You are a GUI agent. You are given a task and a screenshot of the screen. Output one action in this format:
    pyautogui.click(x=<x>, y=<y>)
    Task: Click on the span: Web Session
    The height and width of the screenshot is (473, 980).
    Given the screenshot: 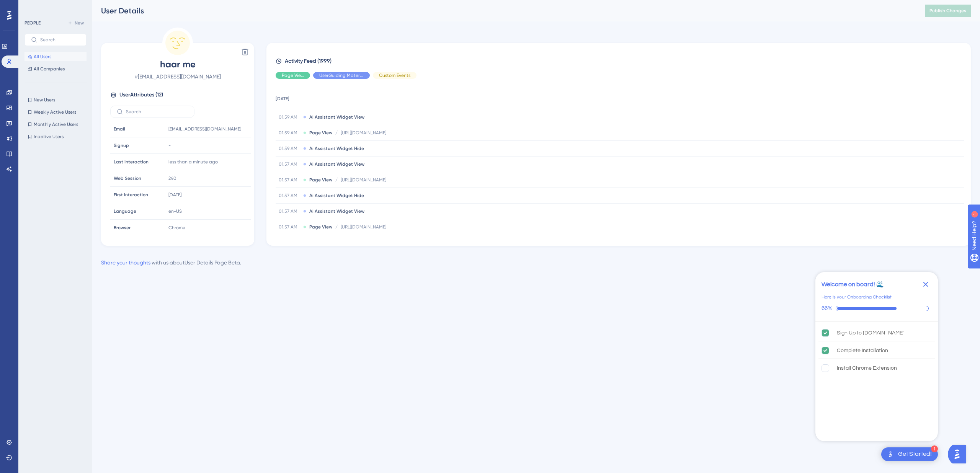 What is the action you would take?
    pyautogui.click(x=127, y=178)
    